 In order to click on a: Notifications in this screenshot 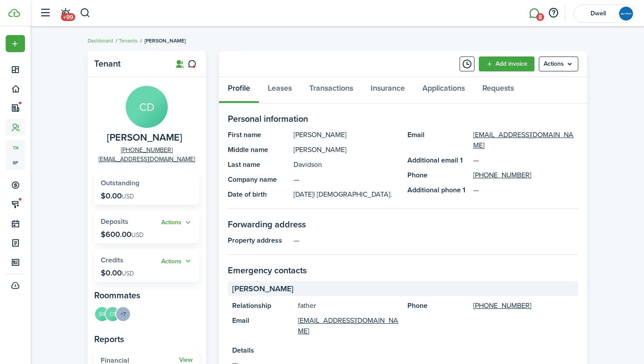, I will do `click(65, 13)`.